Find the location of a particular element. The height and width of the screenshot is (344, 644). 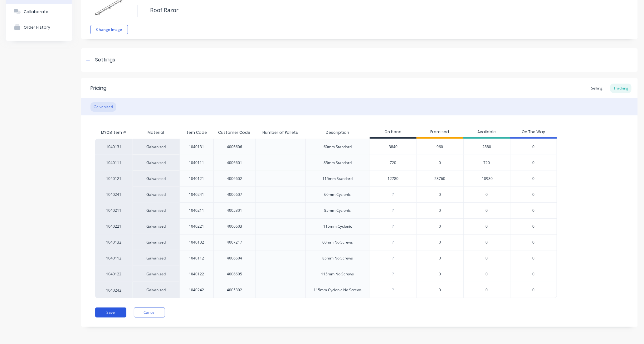

div: -10980 is located at coordinates (487, 178).